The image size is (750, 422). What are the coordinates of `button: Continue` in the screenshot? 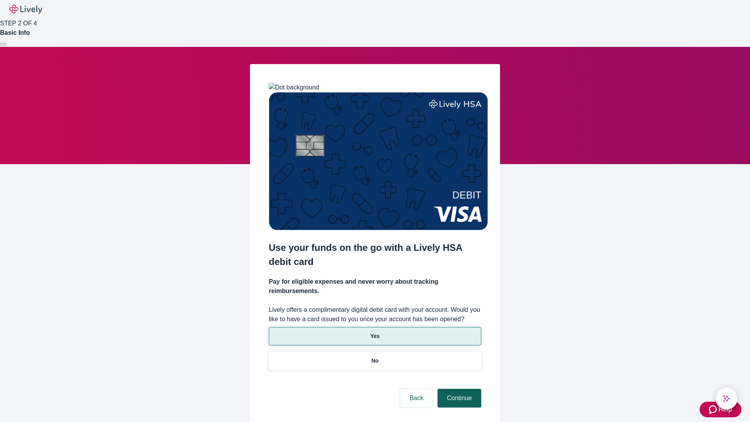 It's located at (459, 398).